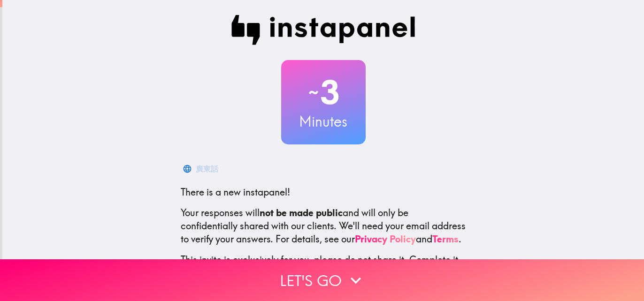 This screenshot has height=301, width=644. Describe the element at coordinates (323, 92) in the screenshot. I see `h2: 3` at that location.